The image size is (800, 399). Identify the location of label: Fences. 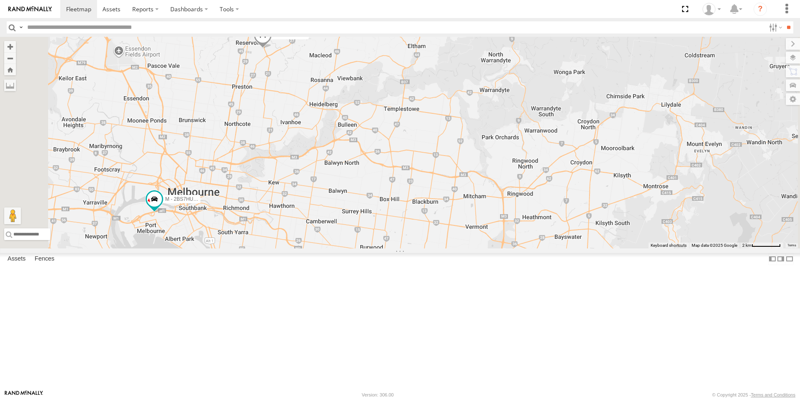
(44, 259).